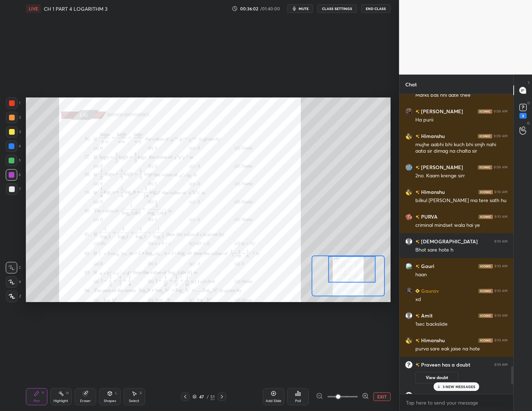 The width and height of the screenshot is (532, 411). I want to click on div: Marks bas nhi aate thee, so click(461, 95).